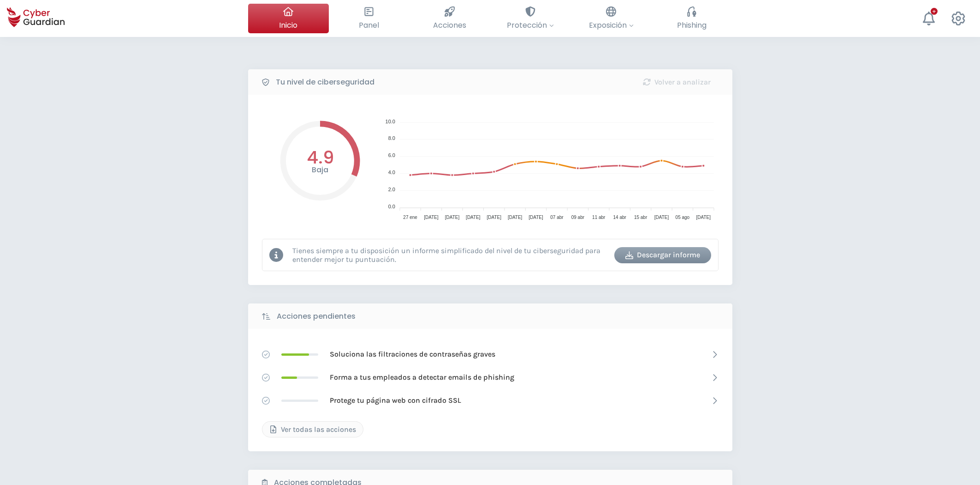 The image size is (980, 485). What do you see at coordinates (577, 217) in the screenshot?
I see `tspan: 09 abr` at bounding box center [577, 217].